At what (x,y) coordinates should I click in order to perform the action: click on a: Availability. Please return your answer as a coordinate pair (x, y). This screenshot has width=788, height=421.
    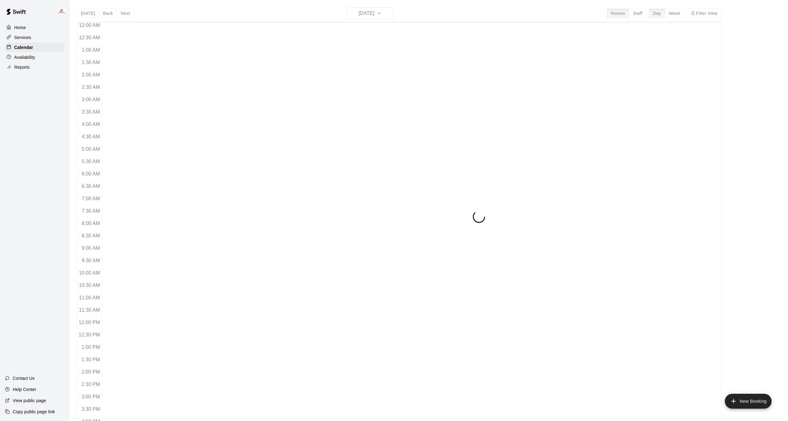
    Looking at the image, I should click on (35, 57).